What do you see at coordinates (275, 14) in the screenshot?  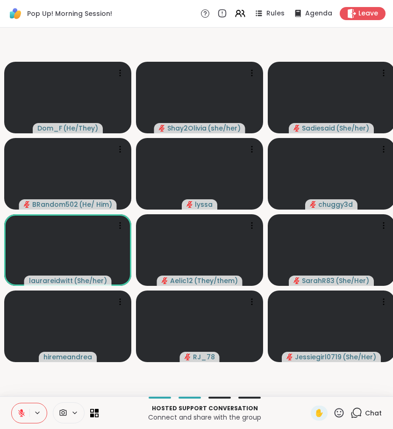 I see `span: Rules` at bounding box center [275, 14].